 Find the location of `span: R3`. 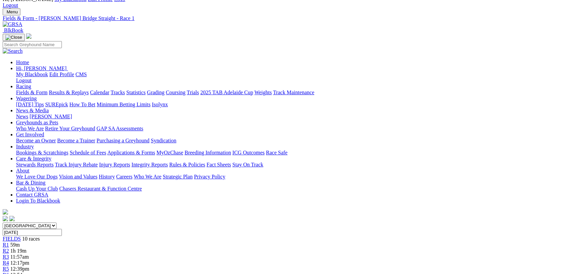

span: R3 is located at coordinates (6, 257).